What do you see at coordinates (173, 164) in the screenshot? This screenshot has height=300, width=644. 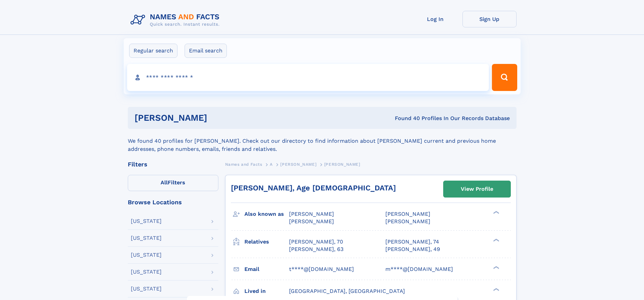 I see `div: Filters` at bounding box center [173, 164].